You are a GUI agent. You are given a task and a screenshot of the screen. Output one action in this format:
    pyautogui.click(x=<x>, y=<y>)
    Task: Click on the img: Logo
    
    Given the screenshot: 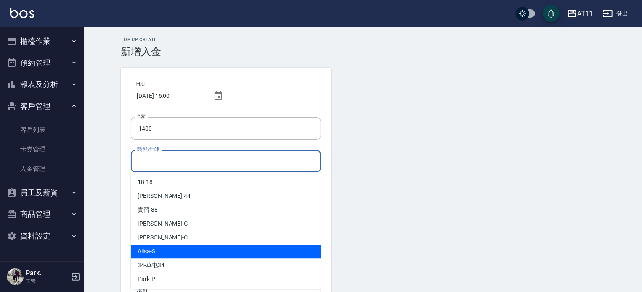 What is the action you would take?
    pyautogui.click(x=22, y=13)
    